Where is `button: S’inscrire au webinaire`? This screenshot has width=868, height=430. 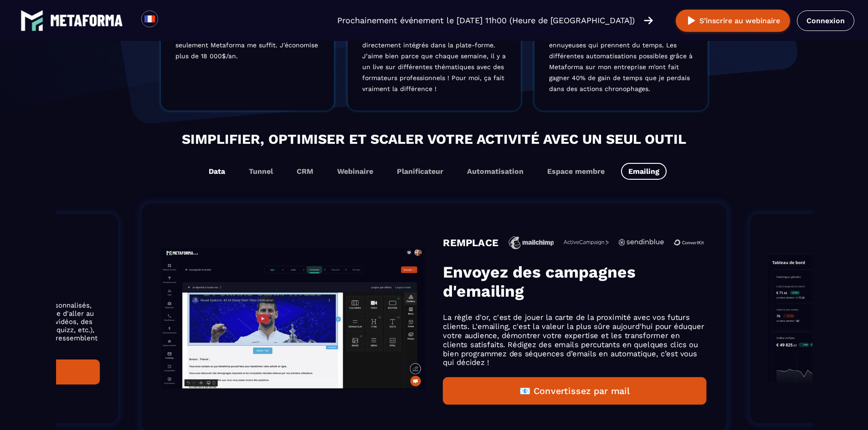 button: S’inscrire au webinaire is located at coordinates (733, 21).